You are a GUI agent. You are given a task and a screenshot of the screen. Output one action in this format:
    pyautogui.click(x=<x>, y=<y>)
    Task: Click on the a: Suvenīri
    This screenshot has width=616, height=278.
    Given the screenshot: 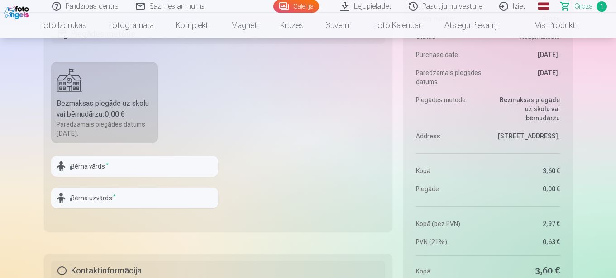 What is the action you would take?
    pyautogui.click(x=338, y=25)
    